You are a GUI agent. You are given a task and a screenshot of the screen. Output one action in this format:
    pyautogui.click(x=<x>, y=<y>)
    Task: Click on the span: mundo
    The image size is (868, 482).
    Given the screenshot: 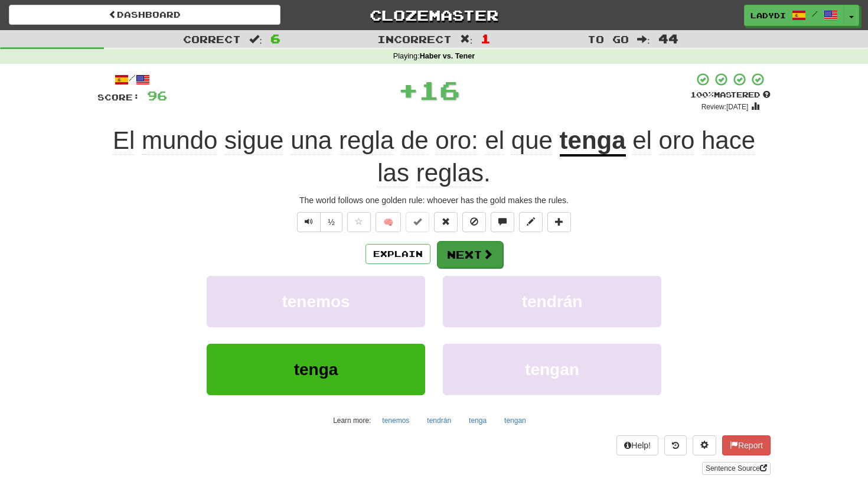 What is the action you would take?
    pyautogui.click(x=180, y=140)
    